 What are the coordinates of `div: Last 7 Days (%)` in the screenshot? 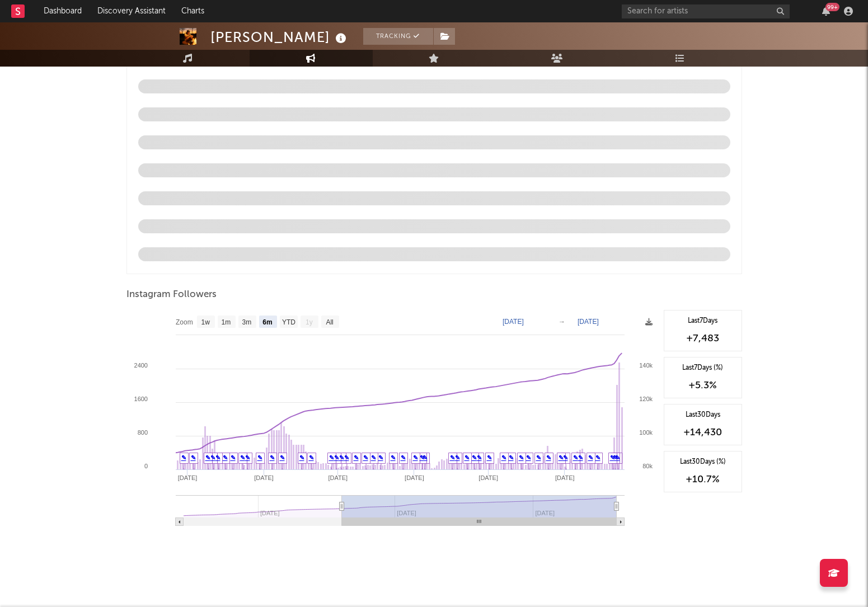 It's located at (703, 368).